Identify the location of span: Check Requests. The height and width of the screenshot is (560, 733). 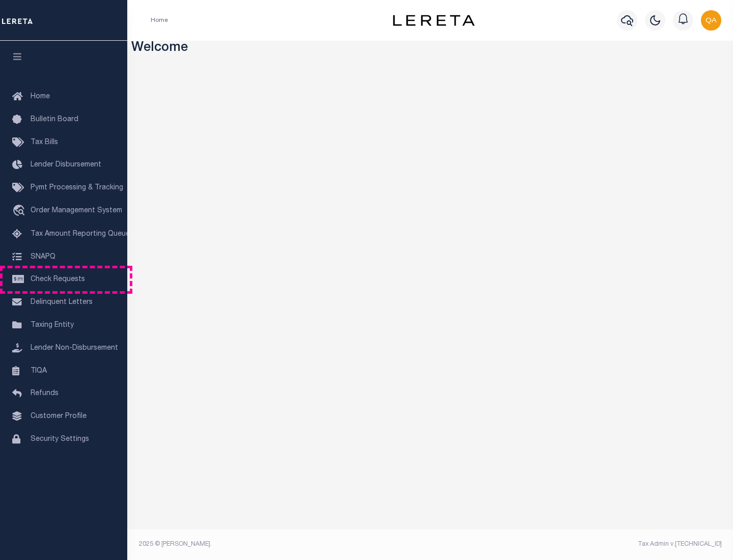
(58, 279).